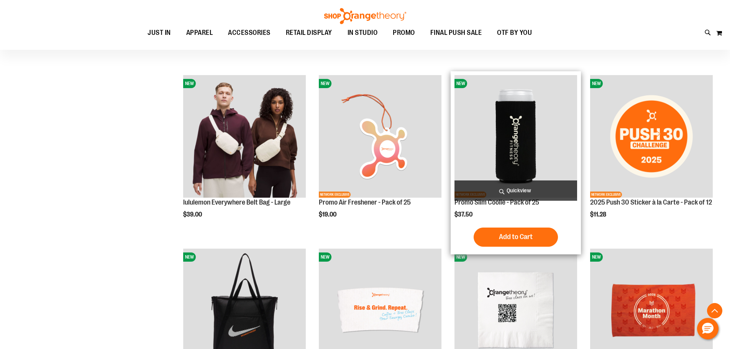 The height and width of the screenshot is (349, 730). Describe the element at coordinates (496, 202) in the screenshot. I see `a: Promo Slim Coolie - Pack of 25` at that location.